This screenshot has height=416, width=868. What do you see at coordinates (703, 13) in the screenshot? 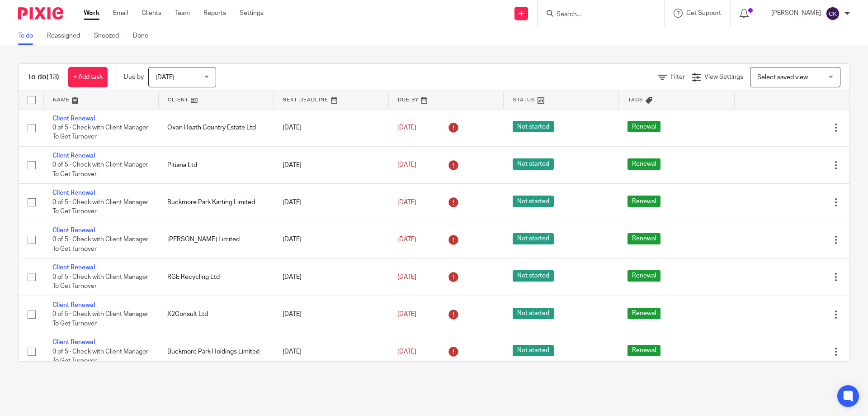
I see `span: Get Support` at bounding box center [703, 13].